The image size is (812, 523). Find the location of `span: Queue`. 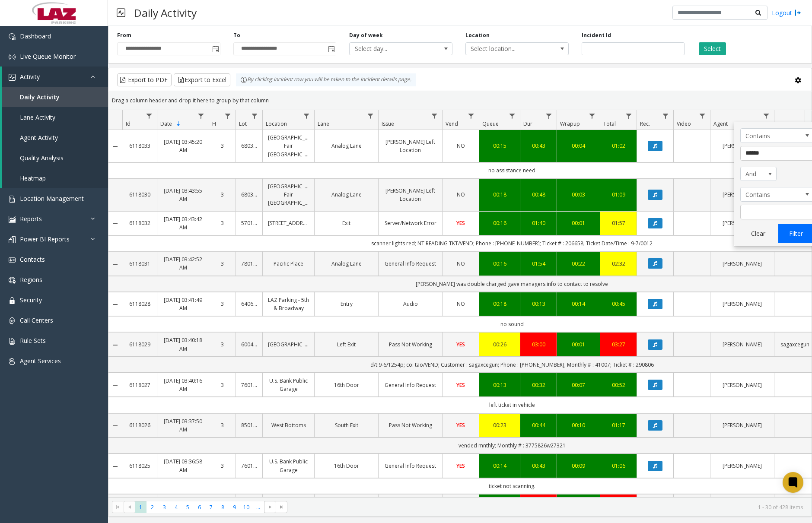

span: Queue is located at coordinates (491, 124).